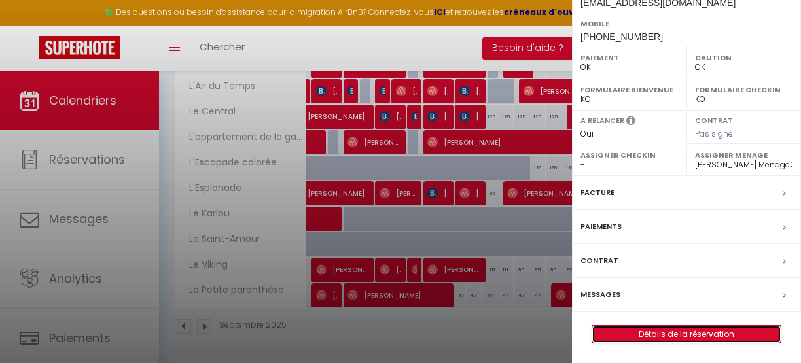  I want to click on label: Paiement, so click(629, 58).